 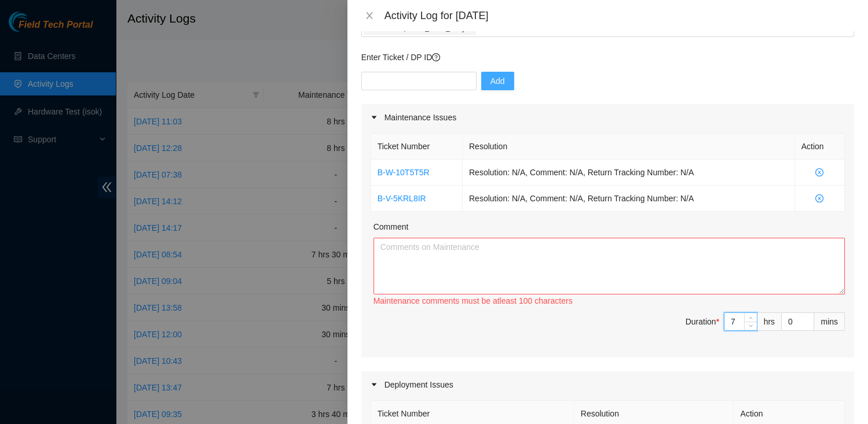 I want to click on button: Close, so click(x=369, y=15).